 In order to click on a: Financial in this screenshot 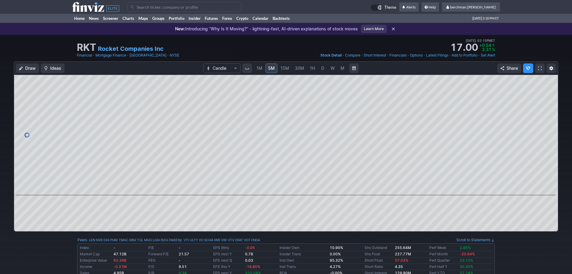, I will do `click(84, 55)`.